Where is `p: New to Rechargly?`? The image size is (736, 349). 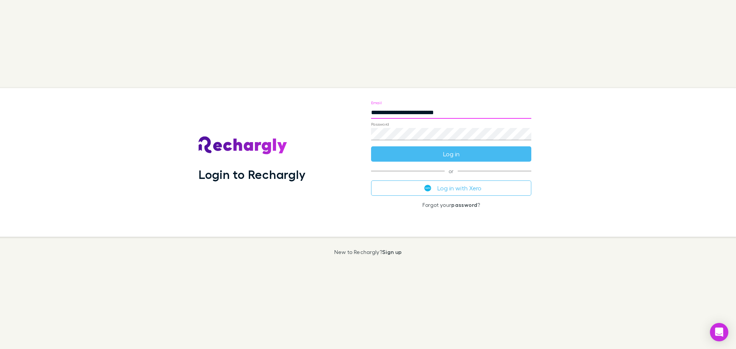
p: New to Rechargly? is located at coordinates (368, 252).